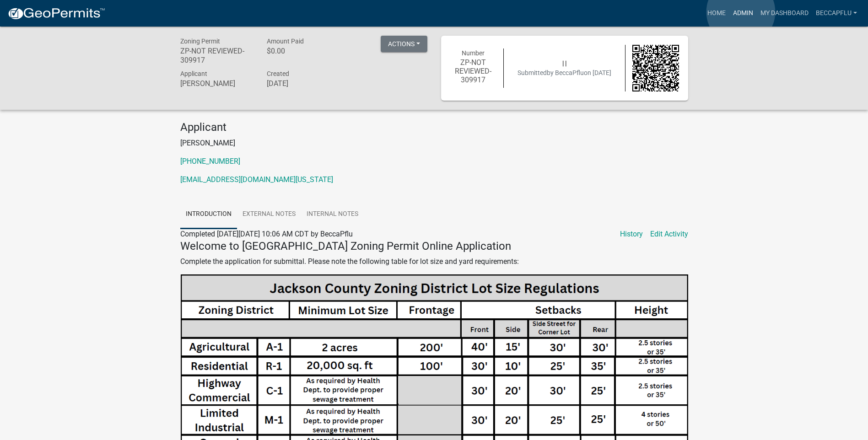  Describe the element at coordinates (200, 41) in the screenshot. I see `span: Zoning Permit` at that location.